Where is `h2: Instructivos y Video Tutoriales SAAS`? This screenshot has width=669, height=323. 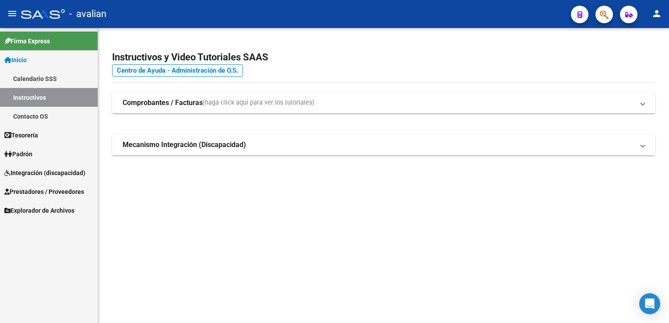
h2: Instructivos y Video Tutoriales SAAS is located at coordinates (384, 57).